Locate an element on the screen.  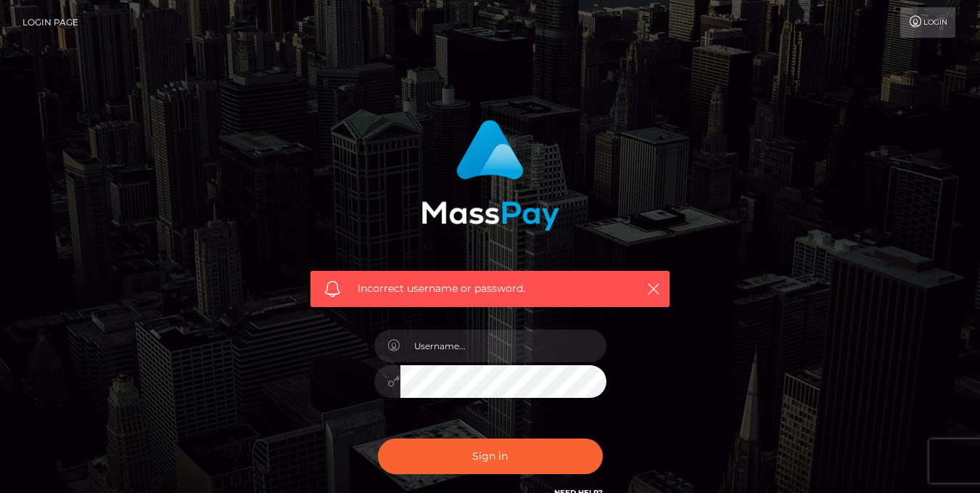
span: Incorrect username or password. is located at coordinates (490, 288).